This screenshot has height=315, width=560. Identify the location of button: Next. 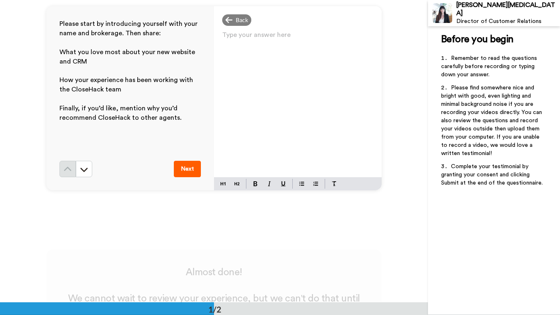
(187, 169).